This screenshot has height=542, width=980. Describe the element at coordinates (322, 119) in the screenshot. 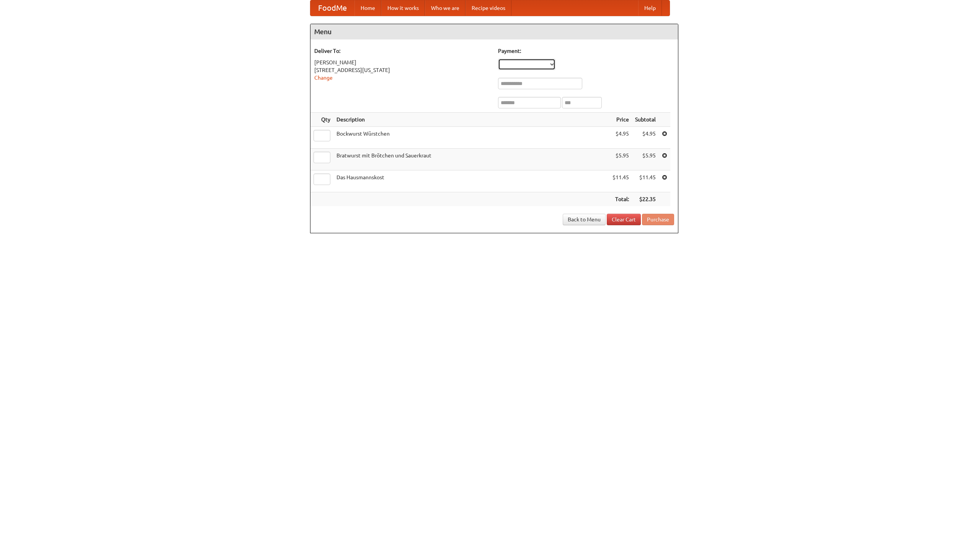

I see `th: Qty` at that location.